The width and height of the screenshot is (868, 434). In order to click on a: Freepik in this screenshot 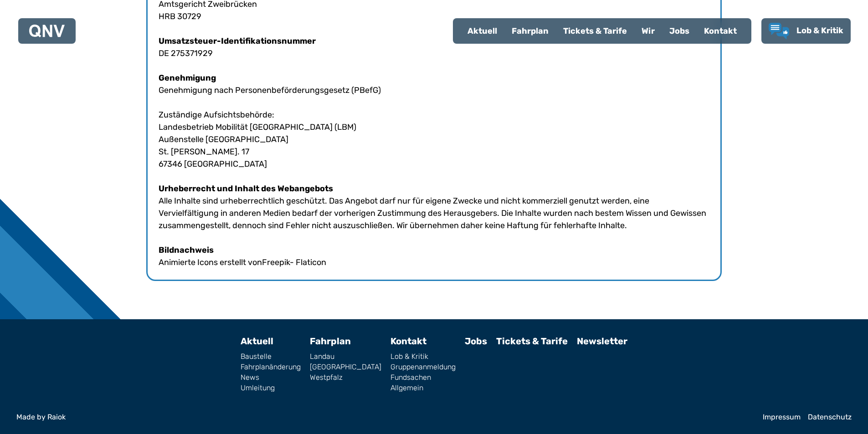, I will do `click(275, 262)`.